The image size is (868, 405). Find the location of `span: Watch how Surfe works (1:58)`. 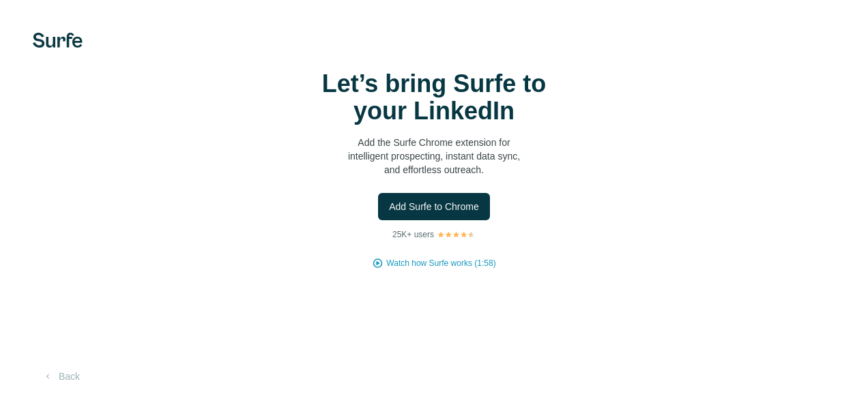

span: Watch how Surfe works (1:58) is located at coordinates (441, 263).